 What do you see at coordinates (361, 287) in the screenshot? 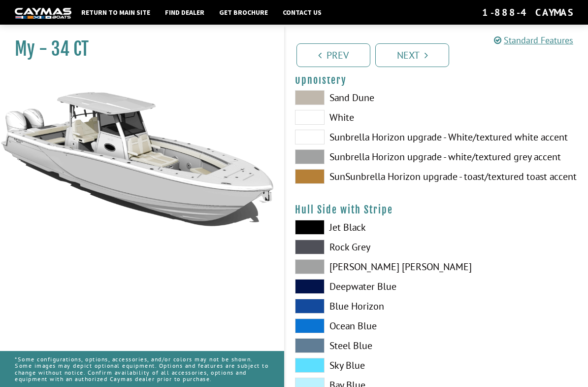
I see `label: Deepwater Blue` at bounding box center [361, 287].